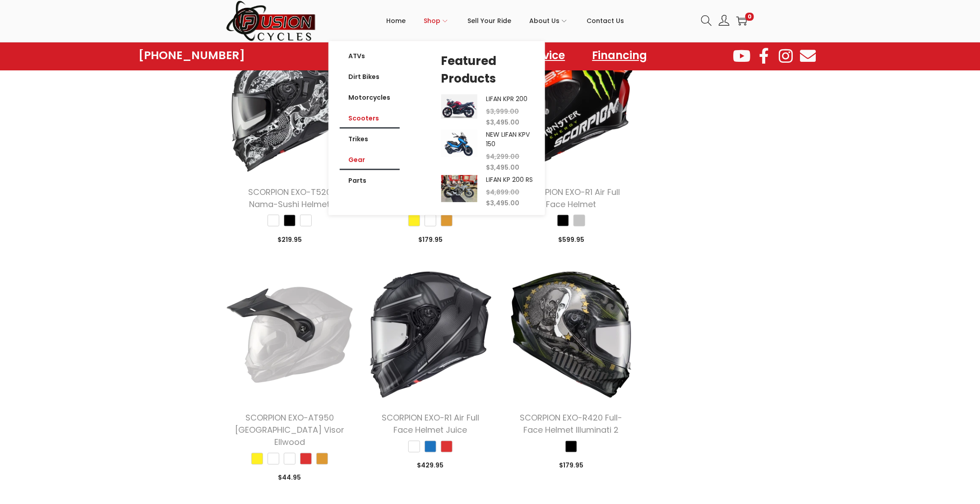 The width and height of the screenshot is (980, 504). I want to click on span: 4,899.00, so click(503, 192).